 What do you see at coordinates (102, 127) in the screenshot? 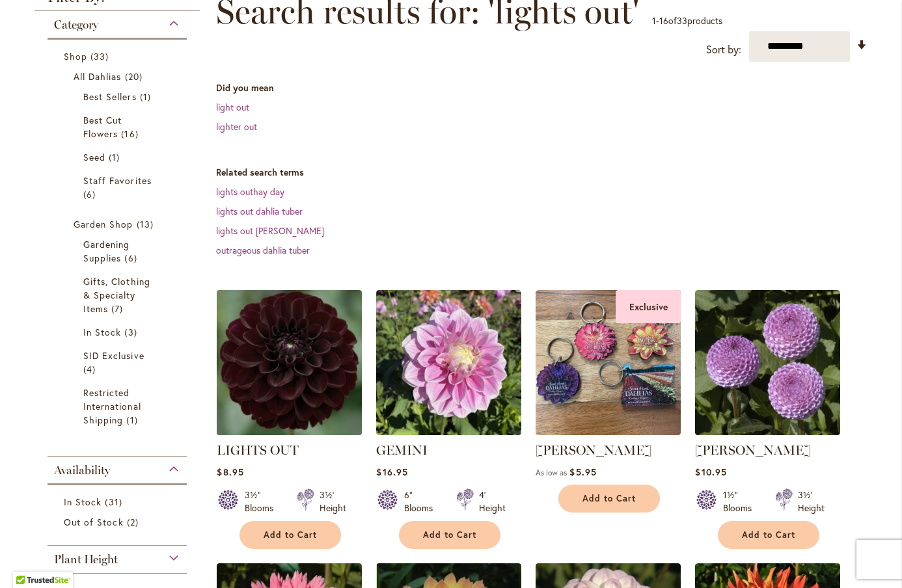
I see `span: Best Cut Flowers` at bounding box center [102, 127].